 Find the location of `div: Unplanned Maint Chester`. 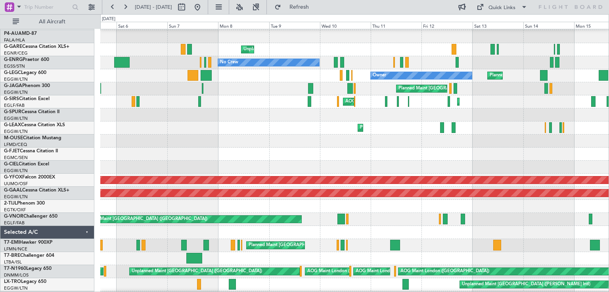

div: Unplanned Maint Chester is located at coordinates (269, 50).